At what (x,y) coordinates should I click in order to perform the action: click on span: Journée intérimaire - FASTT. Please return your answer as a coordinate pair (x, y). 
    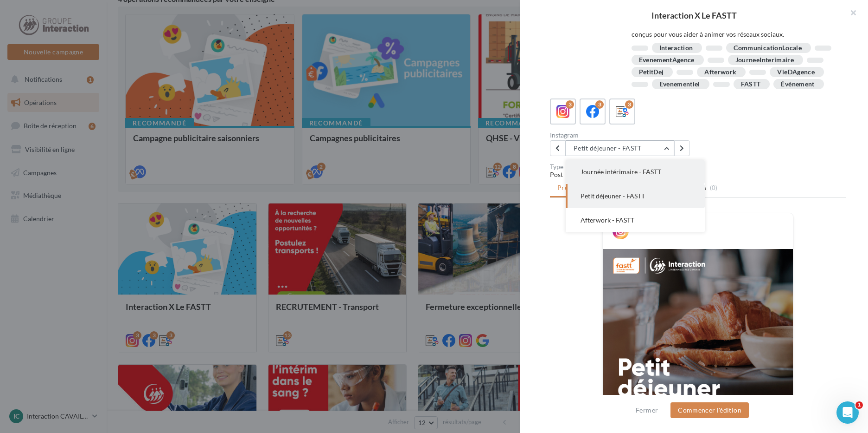
    Looking at the image, I should click on (621, 172).